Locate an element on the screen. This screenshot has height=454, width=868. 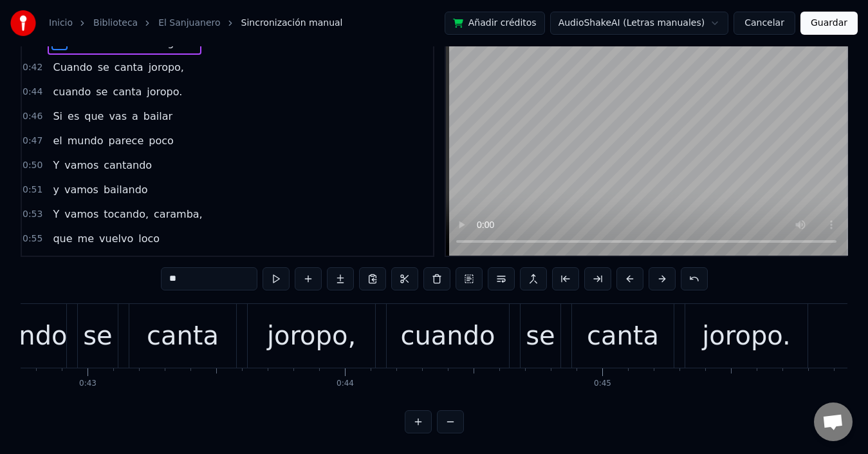
span: vuelvo is located at coordinates (116, 238).